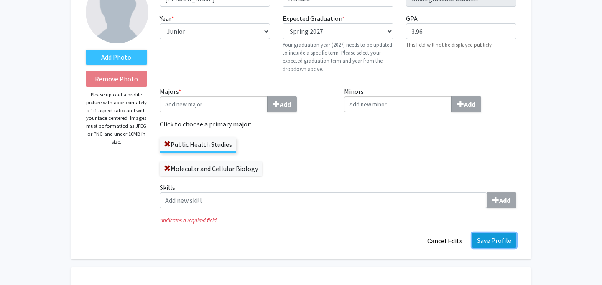 The height and width of the screenshot is (285, 602). I want to click on label: Public Health Studies, so click(198, 145).